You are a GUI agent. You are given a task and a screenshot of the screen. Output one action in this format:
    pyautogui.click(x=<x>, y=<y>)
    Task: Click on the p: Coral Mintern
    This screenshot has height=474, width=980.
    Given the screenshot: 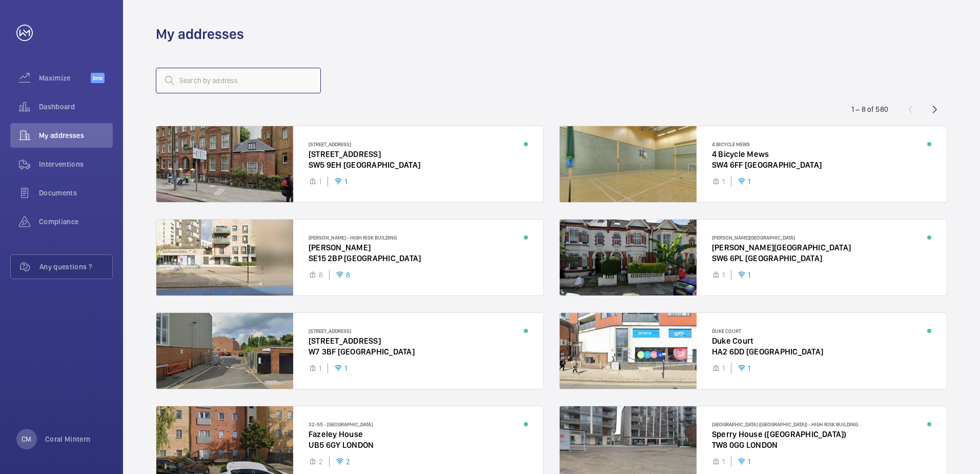 What is the action you would take?
    pyautogui.click(x=68, y=439)
    